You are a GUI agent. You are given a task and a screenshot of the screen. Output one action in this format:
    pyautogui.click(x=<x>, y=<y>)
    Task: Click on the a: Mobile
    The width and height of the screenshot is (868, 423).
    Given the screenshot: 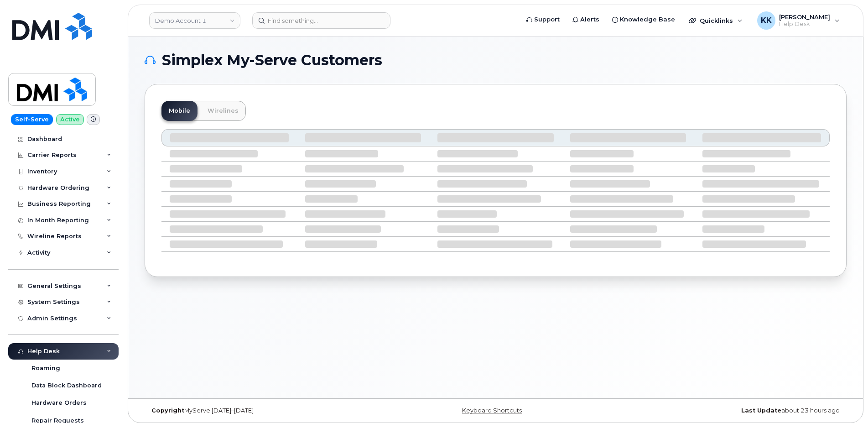 What is the action you would take?
    pyautogui.click(x=179, y=111)
    